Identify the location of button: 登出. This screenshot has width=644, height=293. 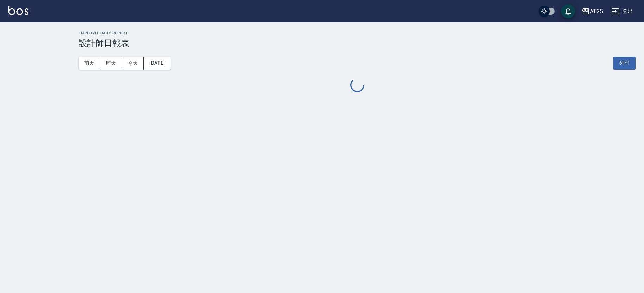
(622, 11).